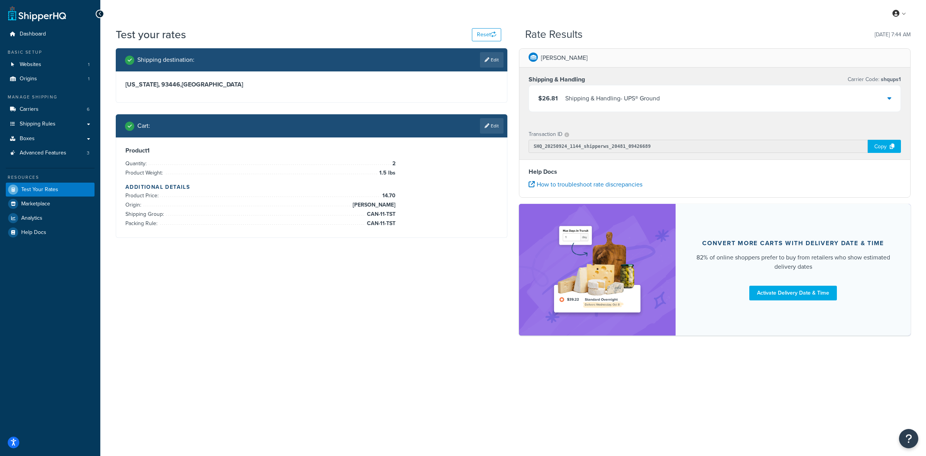 The height and width of the screenshot is (456, 926). Describe the element at coordinates (145, 172) in the screenshot. I see `span: Product Weight:` at that location.